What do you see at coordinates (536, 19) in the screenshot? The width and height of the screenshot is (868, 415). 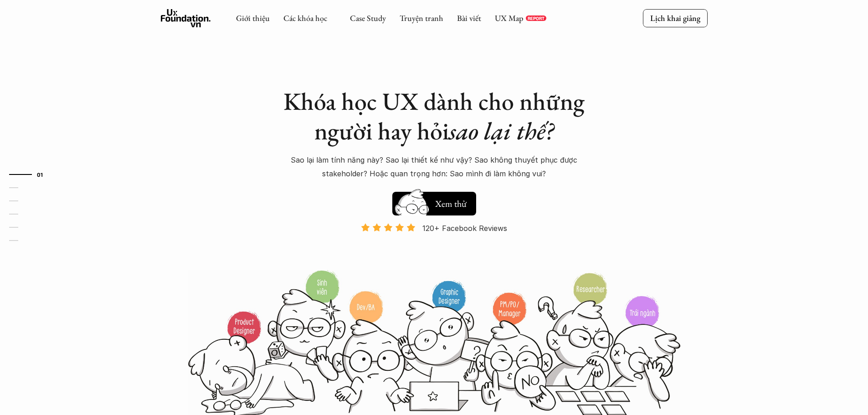 I see `a: REPORT` at bounding box center [536, 19].